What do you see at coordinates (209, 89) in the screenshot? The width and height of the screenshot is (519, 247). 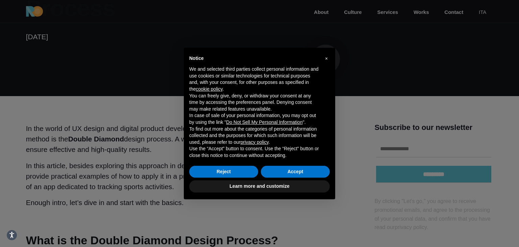 I see `a: cookie policy` at bounding box center [209, 89].